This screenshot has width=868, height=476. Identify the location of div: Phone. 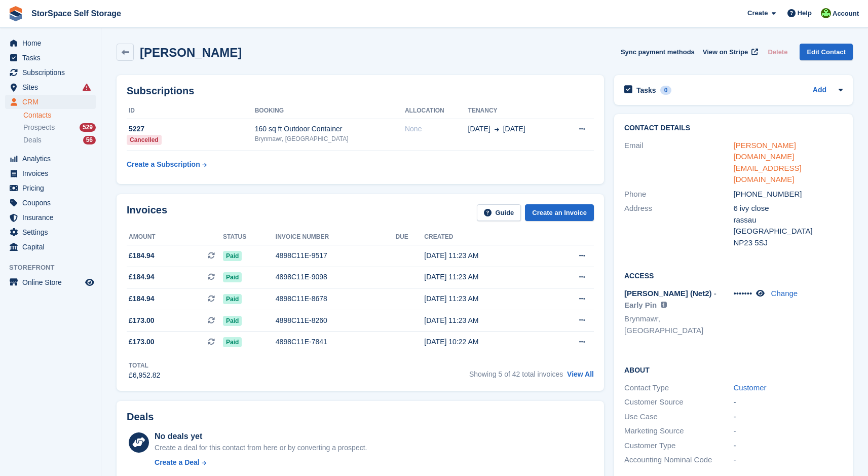
(679, 194).